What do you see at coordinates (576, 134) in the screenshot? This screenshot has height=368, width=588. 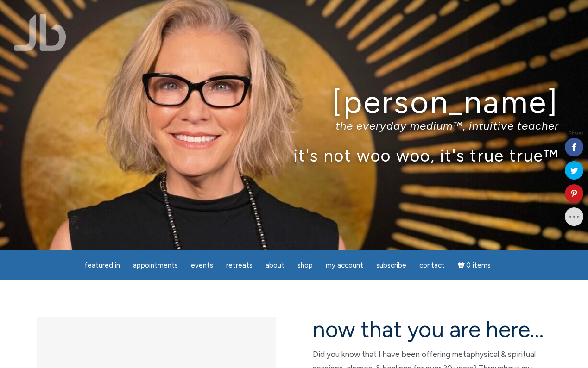 I see `span: Shares` at bounding box center [576, 134].